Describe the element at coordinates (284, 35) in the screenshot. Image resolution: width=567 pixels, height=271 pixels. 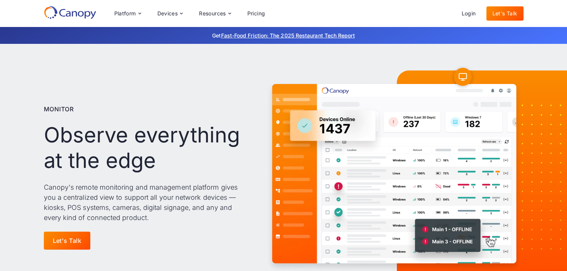
I see `p: Get` at that location.